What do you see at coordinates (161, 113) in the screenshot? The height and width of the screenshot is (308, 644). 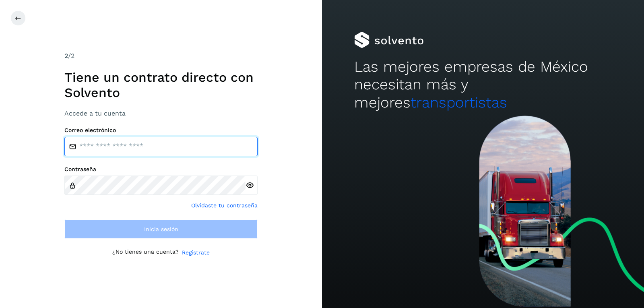 I see `h3: Accede a tu cuenta` at bounding box center [161, 113].